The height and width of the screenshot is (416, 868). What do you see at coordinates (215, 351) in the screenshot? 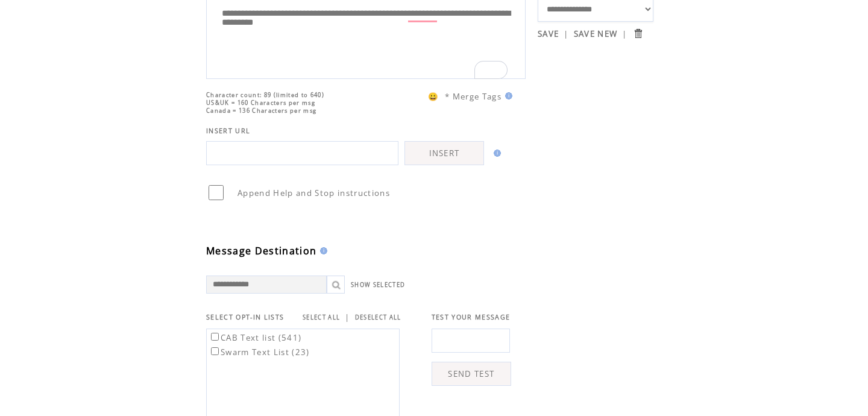
I see `input: Swarm Text List (23)` at bounding box center [215, 351].